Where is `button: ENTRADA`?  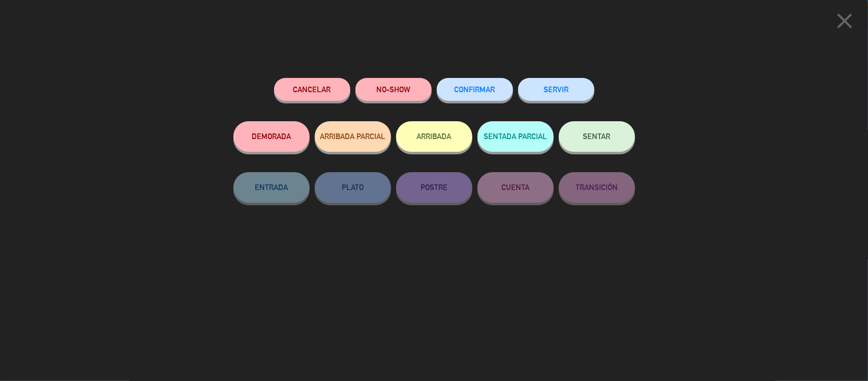
button: ENTRADA is located at coordinates (271, 187).